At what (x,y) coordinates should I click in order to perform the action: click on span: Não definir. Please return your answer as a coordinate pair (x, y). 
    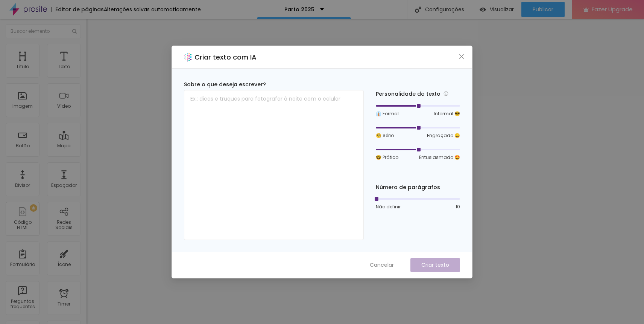
    Looking at the image, I should click on (388, 207).